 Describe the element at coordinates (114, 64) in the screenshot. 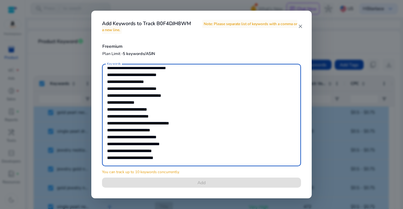

I see `mat-label: Keywords` at that location.